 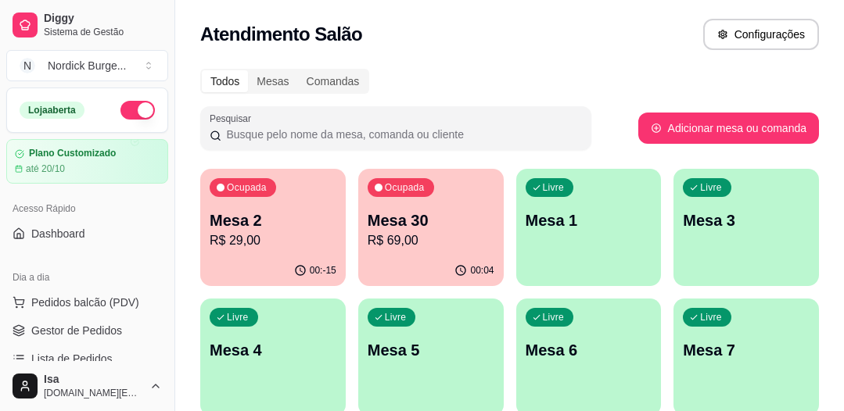 What do you see at coordinates (93, 380) in the screenshot?
I see `span: Isa` at bounding box center [93, 380].